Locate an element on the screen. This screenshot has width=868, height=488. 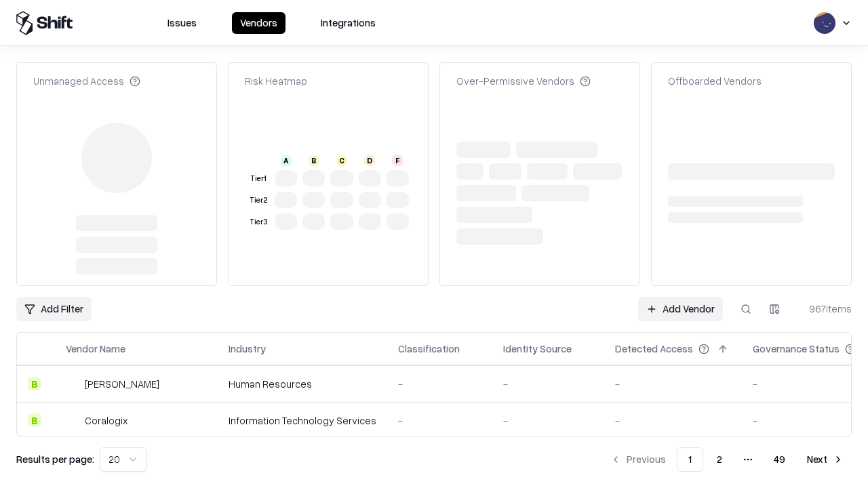
div: C is located at coordinates (341, 161).